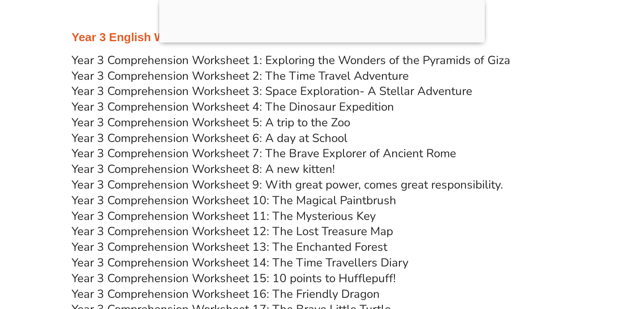 The width and height of the screenshot is (644, 309). Describe the element at coordinates (224, 215) in the screenshot. I see `a: Year 3 Comprehension Worksheet 11: The Mysterious Key` at that location.